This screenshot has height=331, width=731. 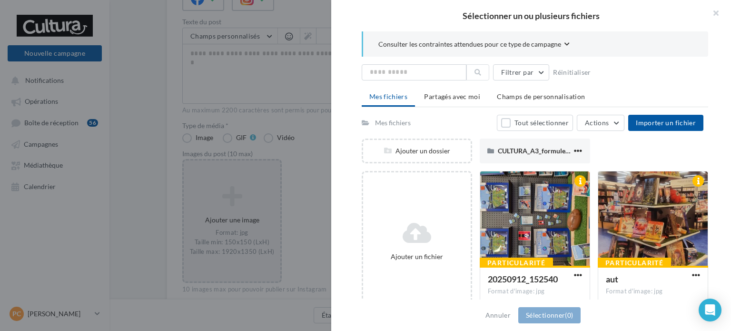 What do you see at coordinates (710, 310) in the screenshot?
I see `div: Open Intercom Messenger` at bounding box center [710, 310].